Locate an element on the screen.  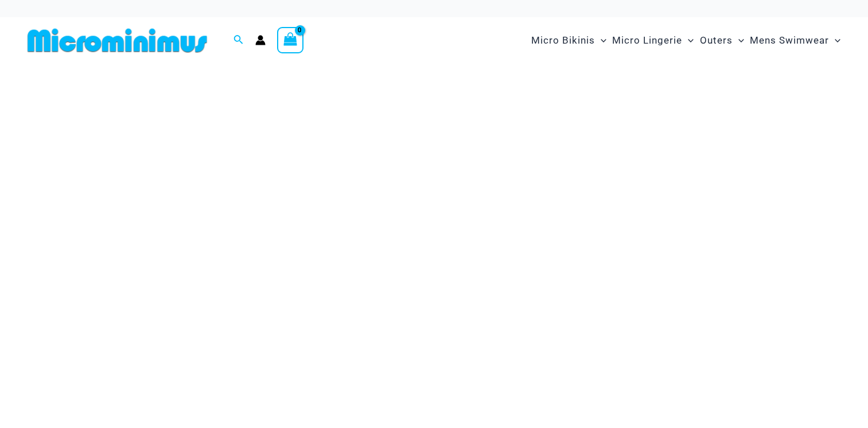
a: Micro BikinisMenu ToggleMenu Toggle is located at coordinates (569, 40).